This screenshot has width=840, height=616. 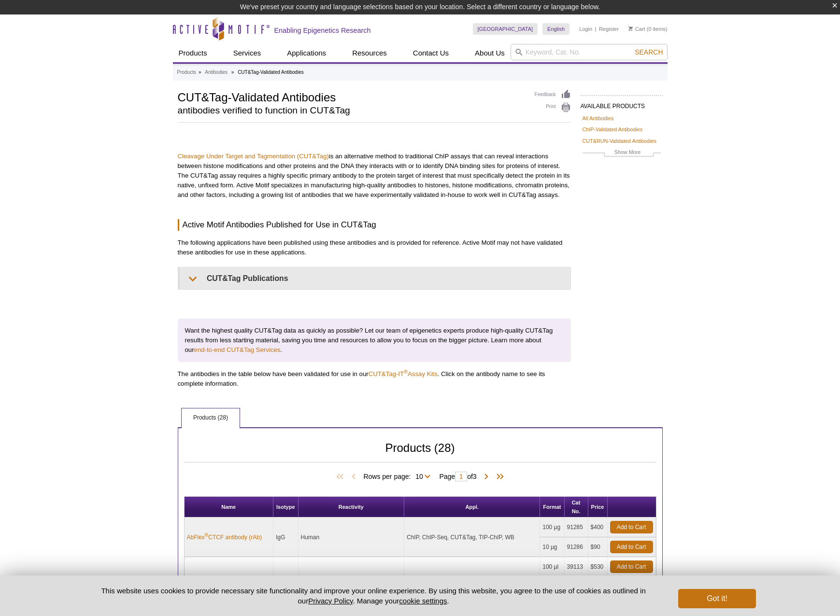 I want to click on a: All Antibodies, so click(x=598, y=118).